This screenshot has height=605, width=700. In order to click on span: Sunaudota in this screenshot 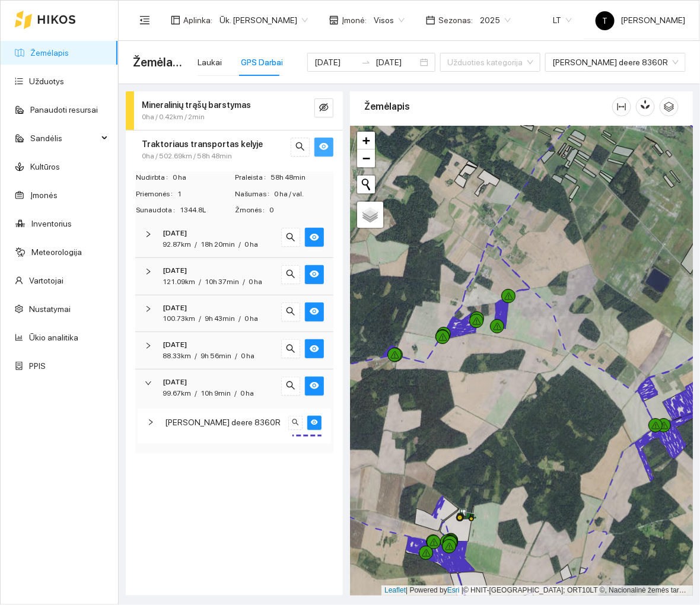, I will do `click(158, 210)`.